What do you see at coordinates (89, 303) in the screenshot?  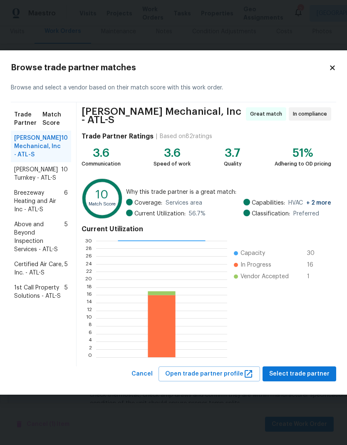 I see `text: 14` at bounding box center [89, 303].